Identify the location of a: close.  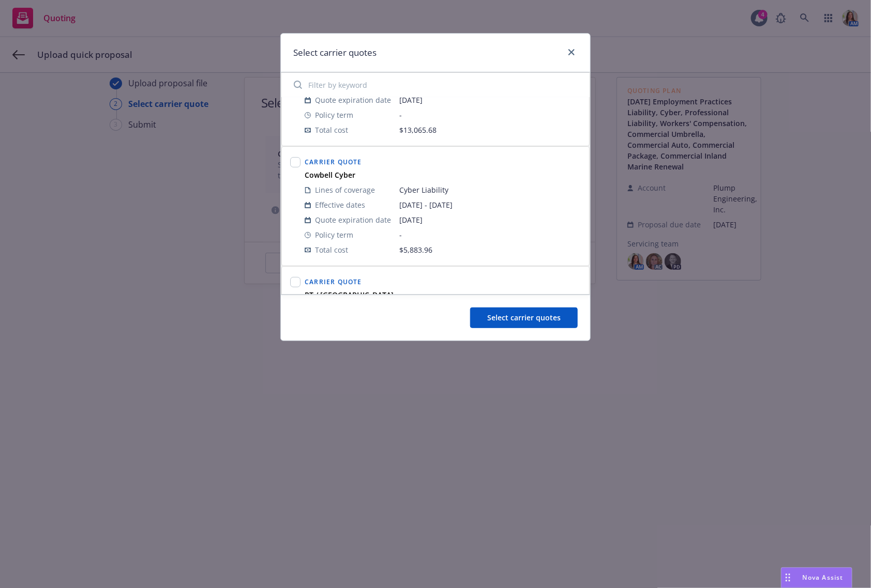
(572, 52).